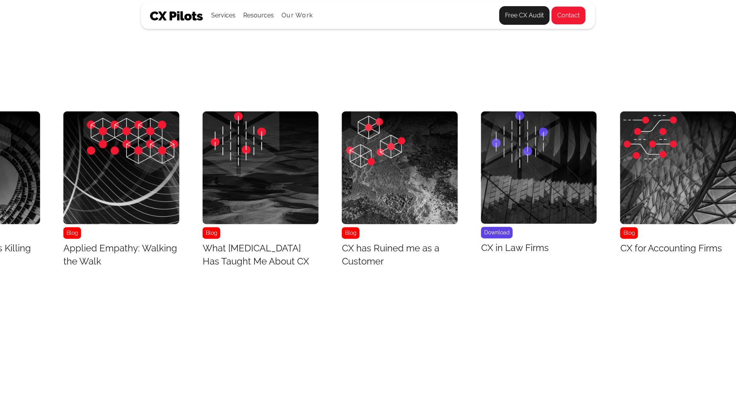 The height and width of the screenshot is (395, 736). What do you see at coordinates (497, 233) in the screenshot?
I see `div: Download` at bounding box center [497, 233].